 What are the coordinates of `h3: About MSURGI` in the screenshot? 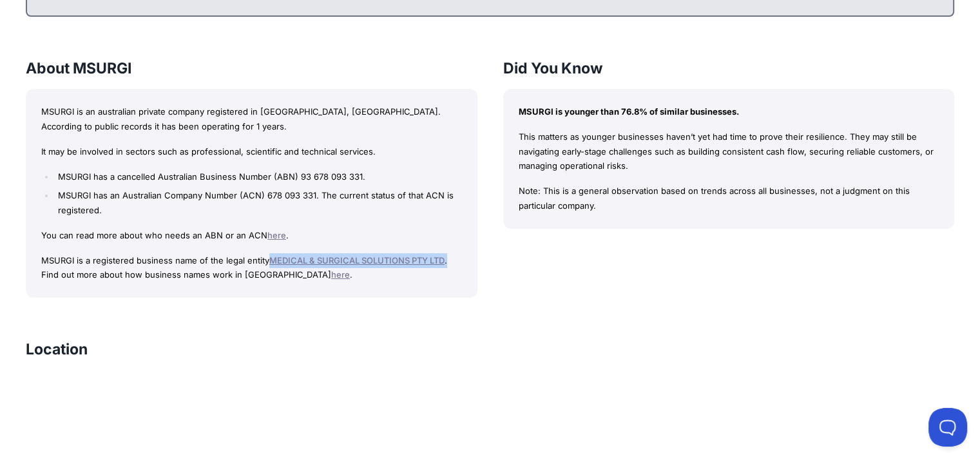 It's located at (251, 68).